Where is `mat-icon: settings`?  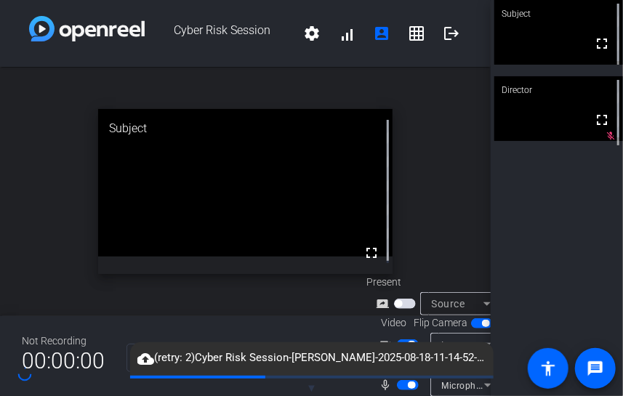
mat-icon: settings is located at coordinates (312, 33).